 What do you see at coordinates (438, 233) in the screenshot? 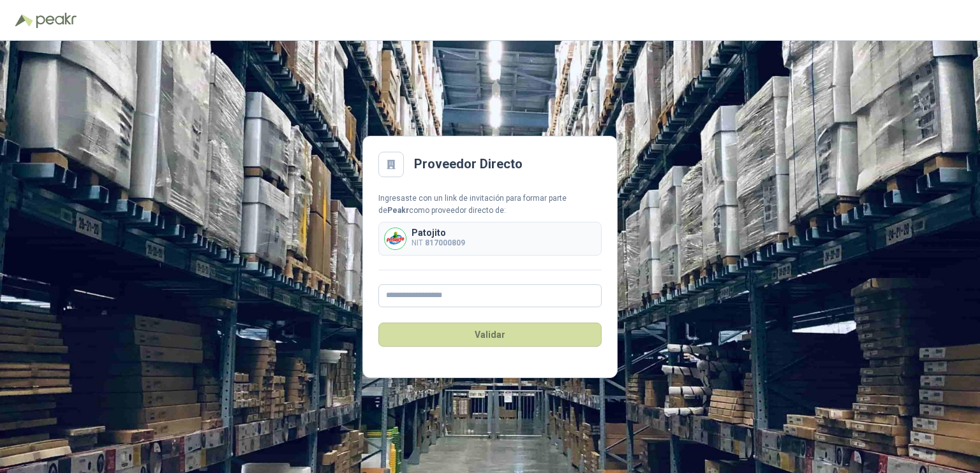
I see `p: Patojito` at bounding box center [438, 233].